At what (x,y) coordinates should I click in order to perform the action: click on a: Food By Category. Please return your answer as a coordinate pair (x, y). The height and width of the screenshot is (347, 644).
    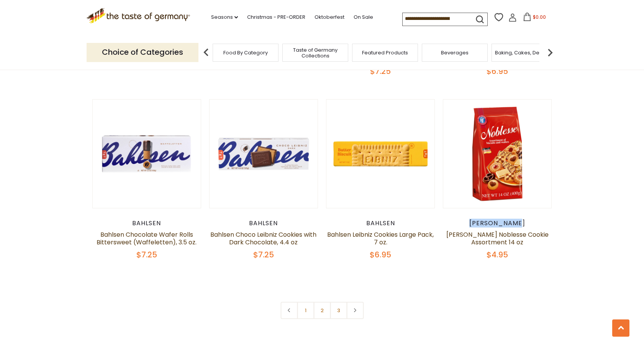
    Looking at the image, I should click on (246, 52).